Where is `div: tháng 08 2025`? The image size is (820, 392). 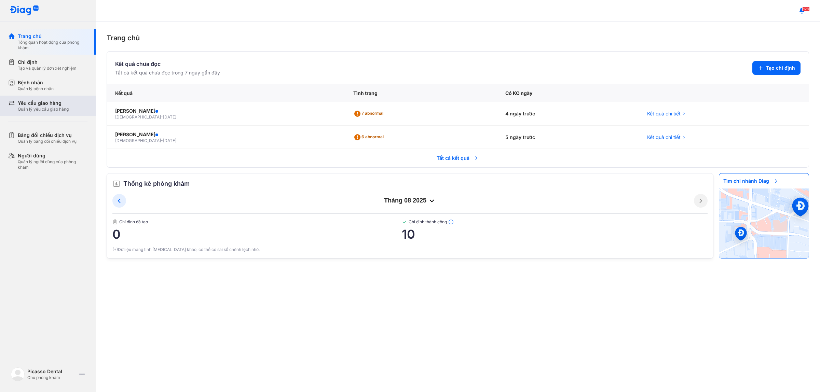
div: tháng 08 2025 is located at coordinates (410, 201).